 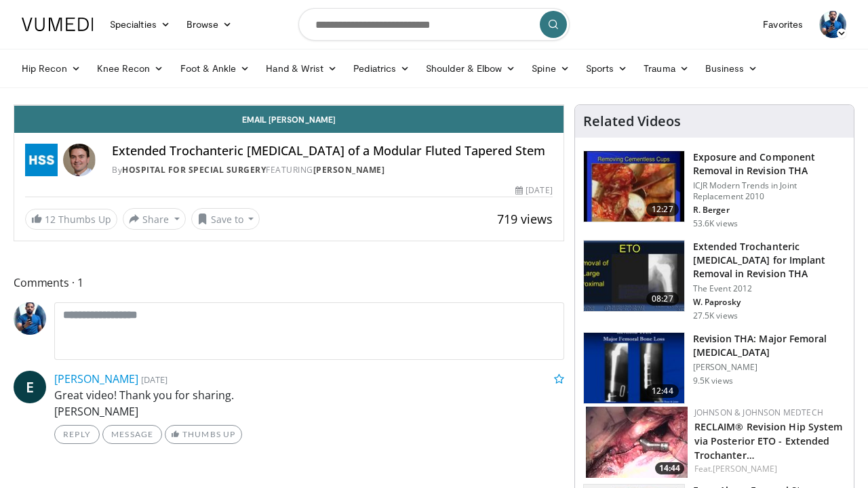 I want to click on a: Foot & Ankle, so click(x=215, y=68).